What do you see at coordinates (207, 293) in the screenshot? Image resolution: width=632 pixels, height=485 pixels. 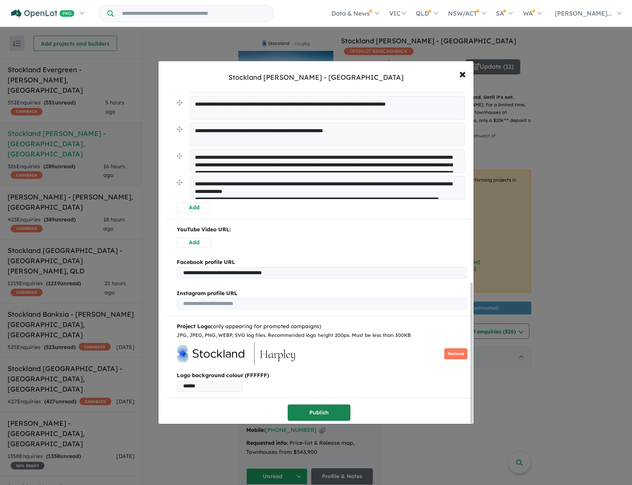 I see `b: Instagram profile URL` at bounding box center [207, 293].